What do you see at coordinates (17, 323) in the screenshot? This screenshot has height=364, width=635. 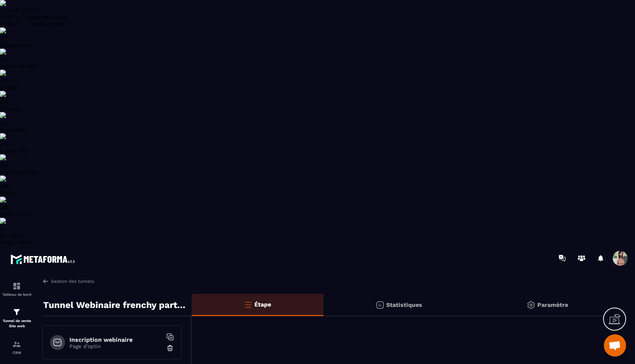 I see `p: Tunnel de vente Site web` at bounding box center [17, 323].